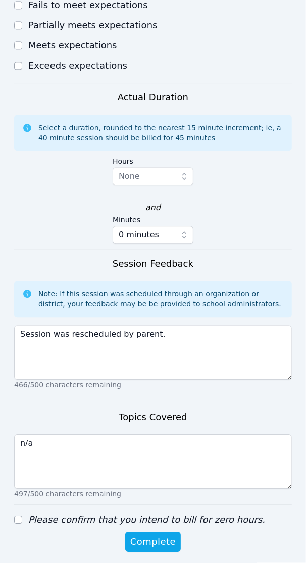 This screenshot has width=306, height=563. Describe the element at coordinates (153, 542) in the screenshot. I see `span: Complete` at that location.